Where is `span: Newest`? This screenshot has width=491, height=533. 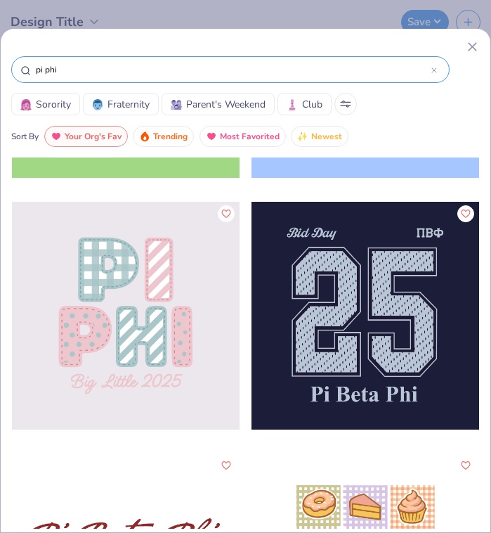
span: Newest is located at coordinates (327, 136).